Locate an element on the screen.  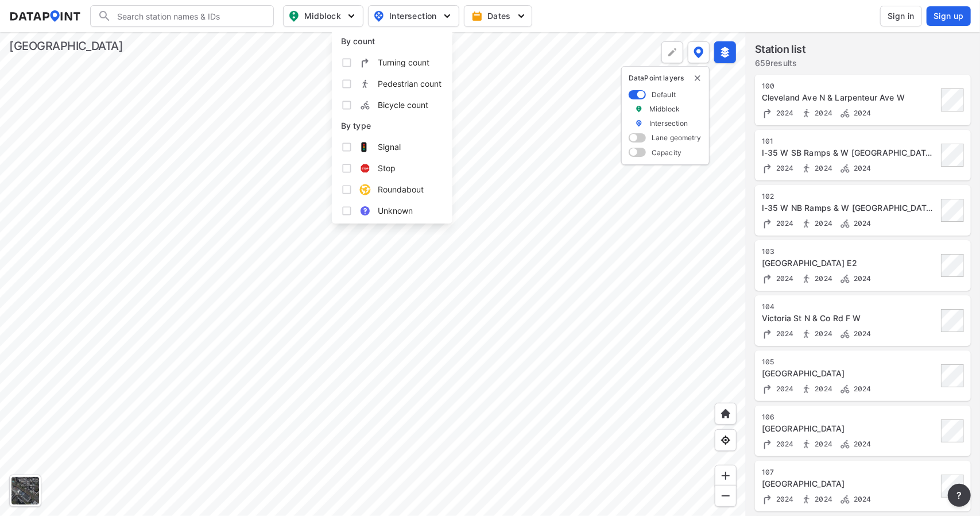
button: DataPoint layers is located at coordinates (698, 52).